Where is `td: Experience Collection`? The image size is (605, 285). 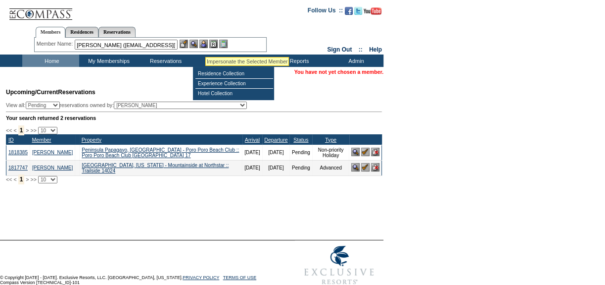
td: Experience Collection is located at coordinates (234, 84).